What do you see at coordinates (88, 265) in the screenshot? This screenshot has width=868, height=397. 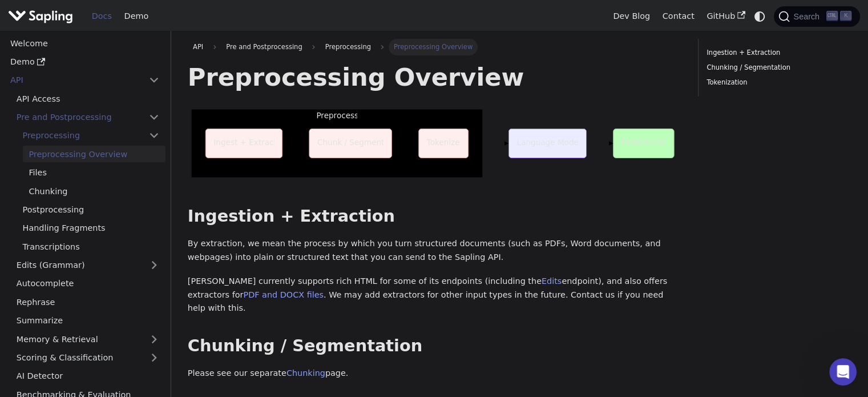 I see `a: Edits (Grammar)` at bounding box center [88, 265].